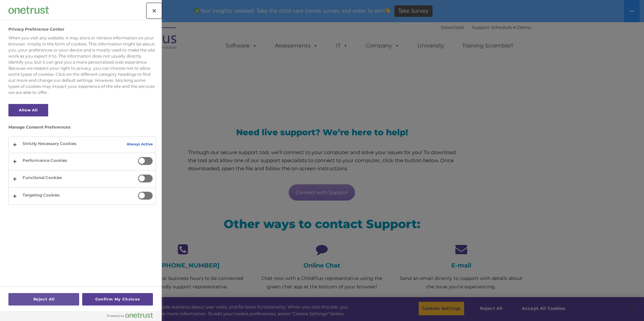 Image resolution: width=644 pixels, height=321 pixels. Describe the element at coordinates (130, 315) in the screenshot. I see `img: Powered by OneTrust Opens in a new Tab` at that location.